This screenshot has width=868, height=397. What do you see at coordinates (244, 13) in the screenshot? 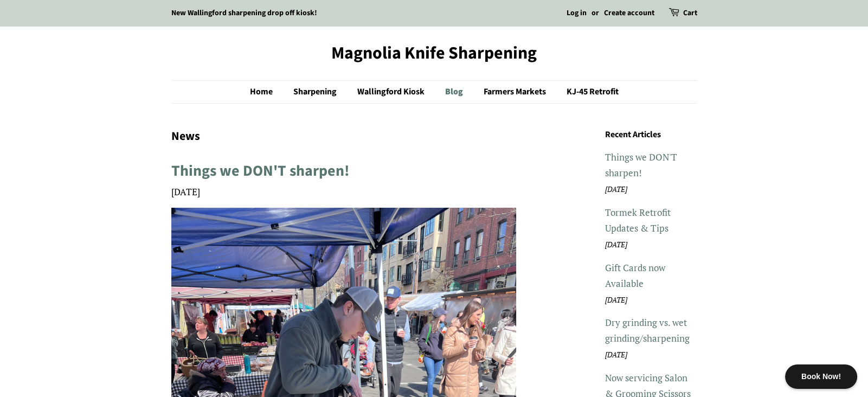
I see `a: New Wallingford sharpening drop off kiosk!` at bounding box center [244, 13].